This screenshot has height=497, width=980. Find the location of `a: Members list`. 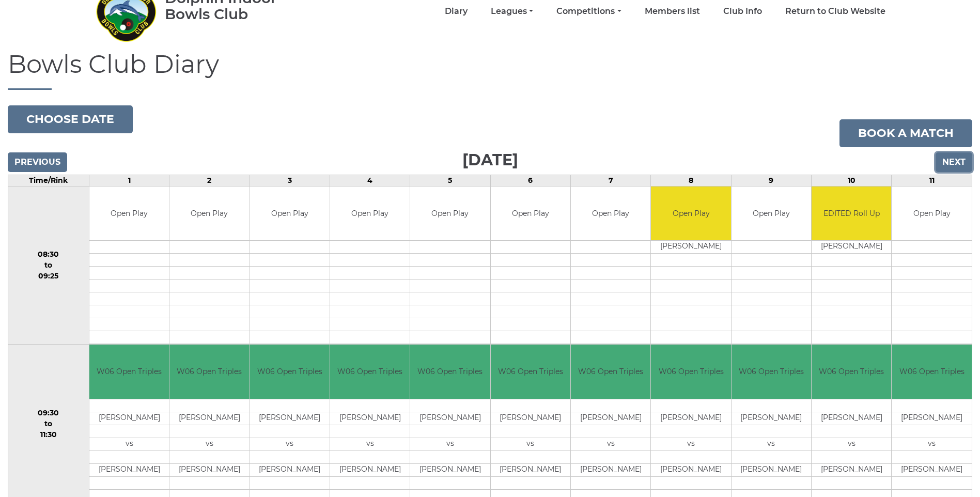

a: Members list is located at coordinates (672, 11).